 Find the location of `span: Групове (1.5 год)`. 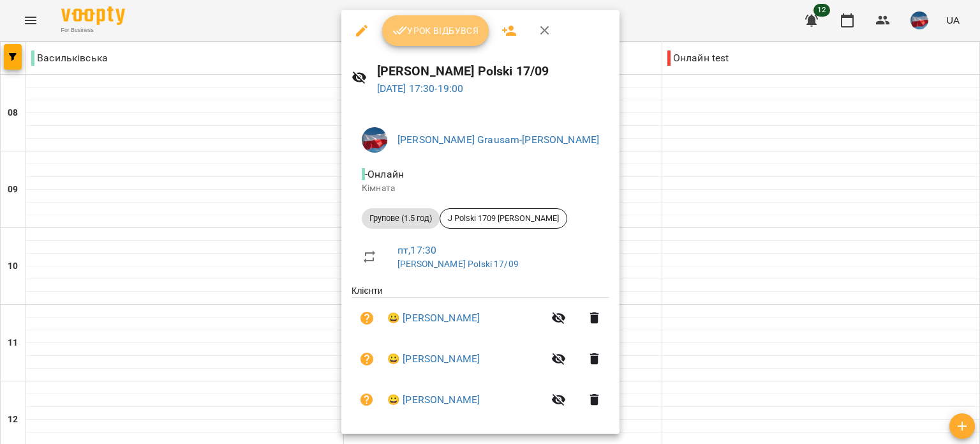

span: Групове (1.5 год) is located at coordinates (401, 219).